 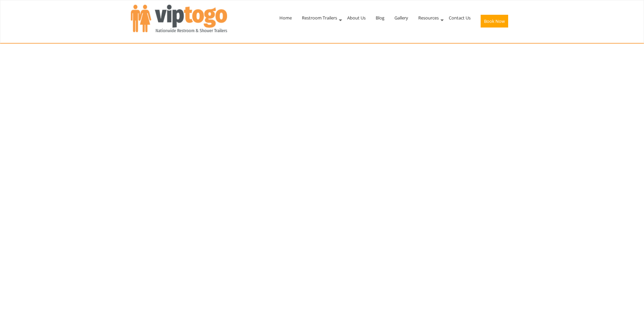 What do you see at coordinates (356, 18) in the screenshot?
I see `a: About Us` at bounding box center [356, 18].